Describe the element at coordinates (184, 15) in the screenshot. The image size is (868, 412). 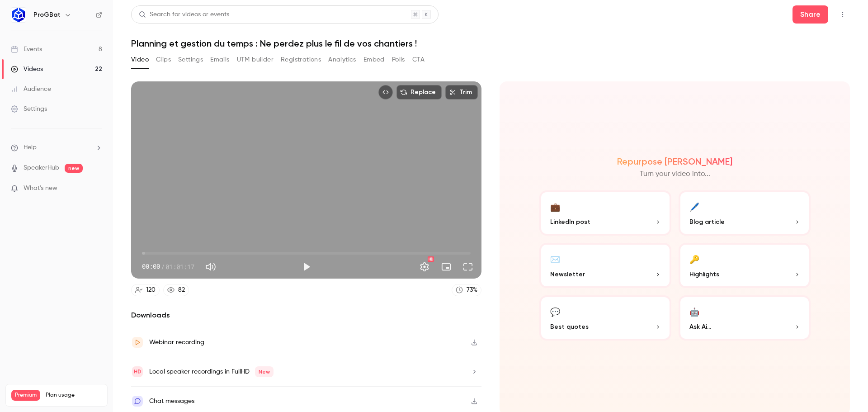
I see `div: Search for videos or events` at that location.